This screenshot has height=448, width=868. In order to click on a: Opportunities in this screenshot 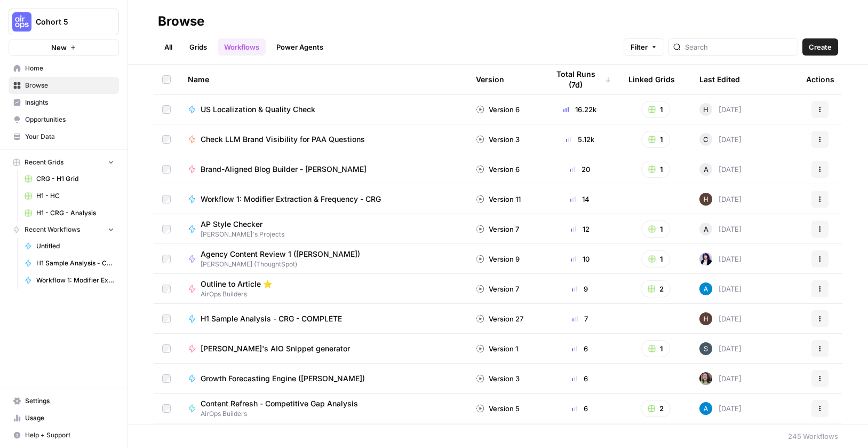, I will do `click(64, 119)`.